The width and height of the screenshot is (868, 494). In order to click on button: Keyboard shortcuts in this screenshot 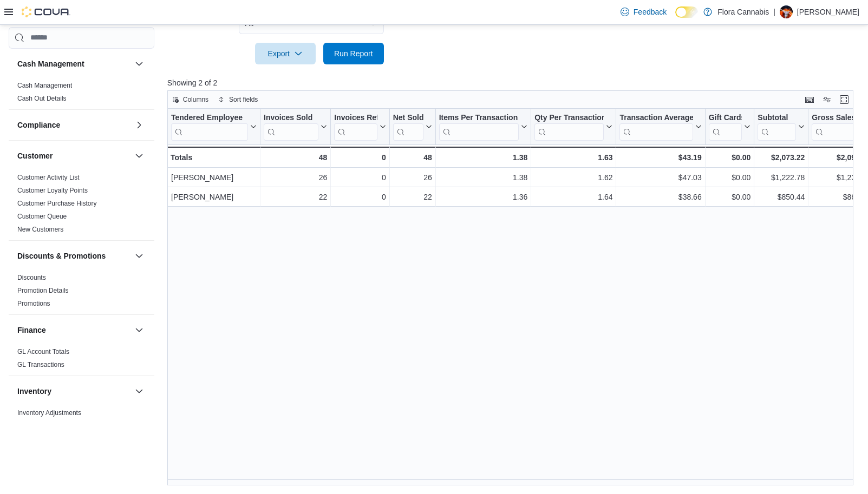, I will do `click(810, 100)`.